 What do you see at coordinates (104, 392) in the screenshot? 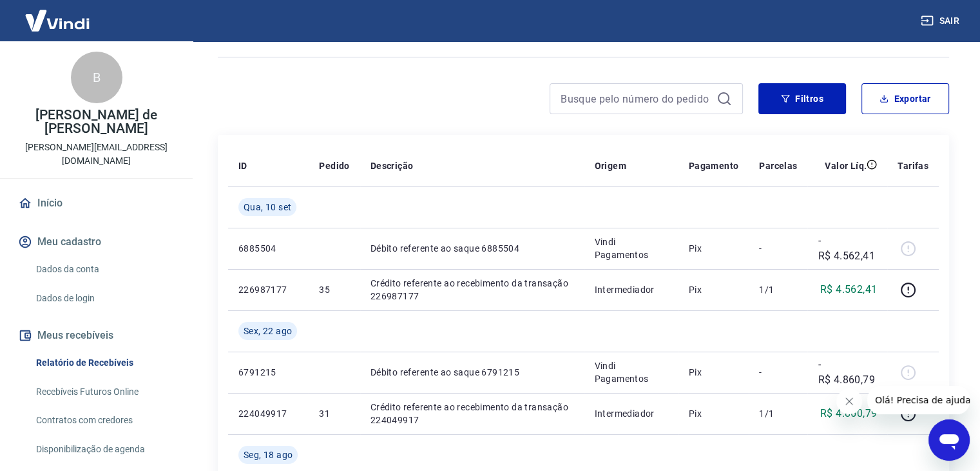
I see `a: Recebíveis Futuros Online` at bounding box center [104, 392].